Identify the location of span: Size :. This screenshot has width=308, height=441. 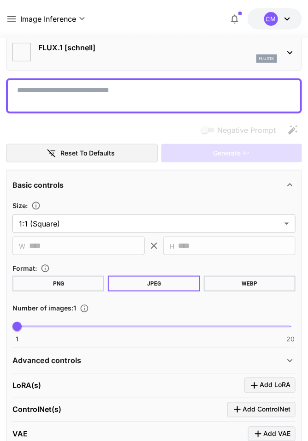
(20, 206).